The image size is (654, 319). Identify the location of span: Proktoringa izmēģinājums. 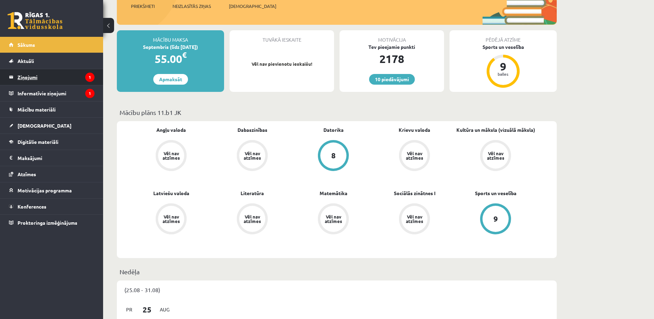
(47, 222).